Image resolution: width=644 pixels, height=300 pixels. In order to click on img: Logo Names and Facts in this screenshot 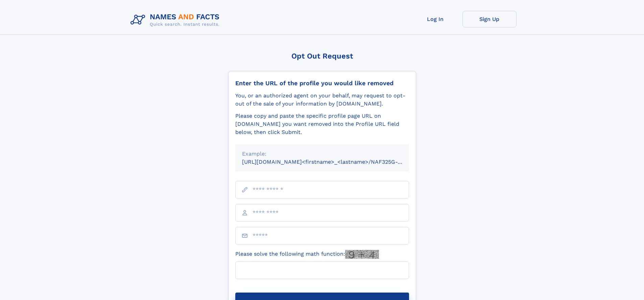, I will do `click(176, 20)`.